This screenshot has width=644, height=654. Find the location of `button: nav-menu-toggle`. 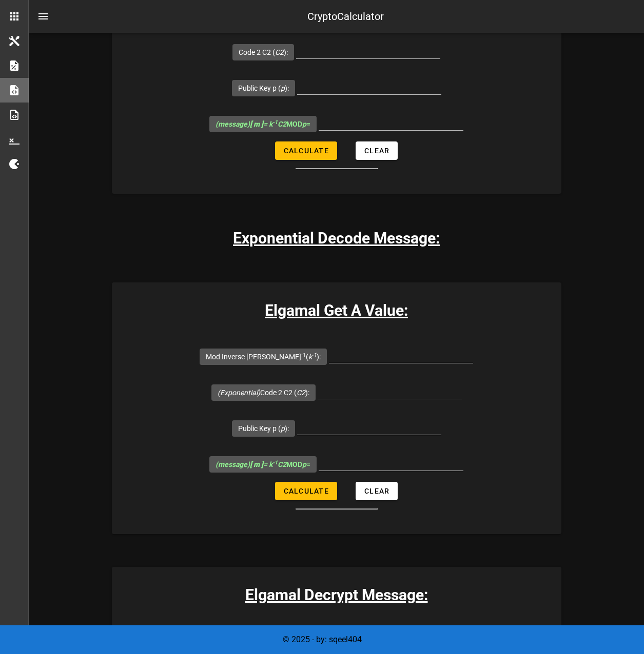

button: nav-menu-toggle is located at coordinates (43, 17).